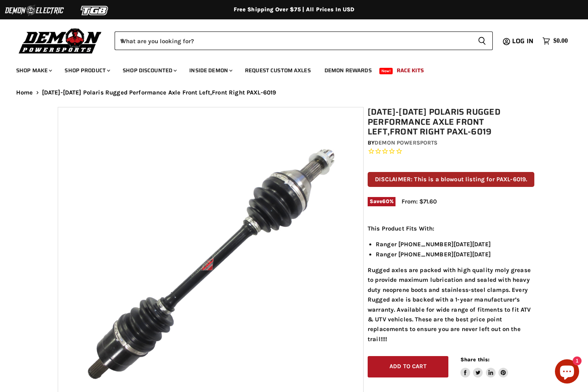 This screenshot has width=588, height=392. What do you see at coordinates (567, 372) in the screenshot?
I see `inbox-online-store-chat: Shopify online store chat` at bounding box center [567, 372].